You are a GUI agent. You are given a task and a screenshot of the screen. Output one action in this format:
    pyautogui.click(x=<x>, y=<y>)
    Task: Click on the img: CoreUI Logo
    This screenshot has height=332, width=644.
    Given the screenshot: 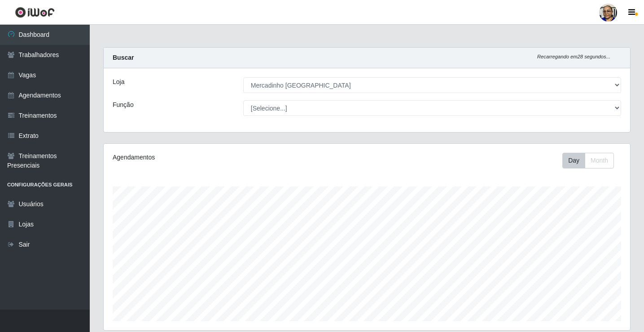 What is the action you would take?
    pyautogui.click(x=35, y=12)
    